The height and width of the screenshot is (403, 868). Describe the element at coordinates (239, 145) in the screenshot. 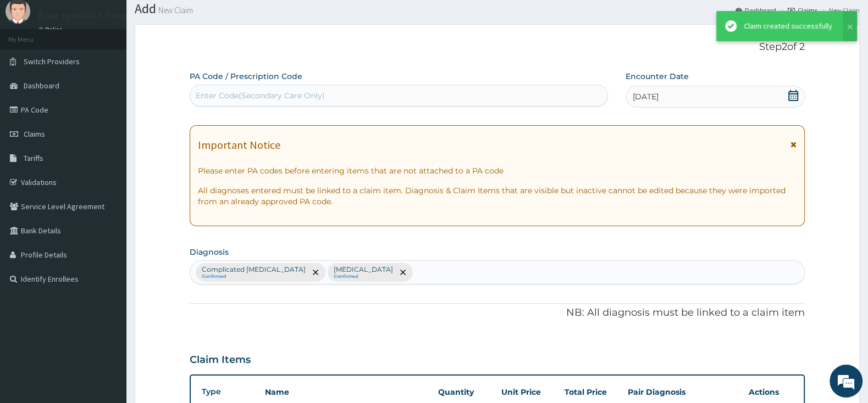

I see `h1: Important Notice` at that location.